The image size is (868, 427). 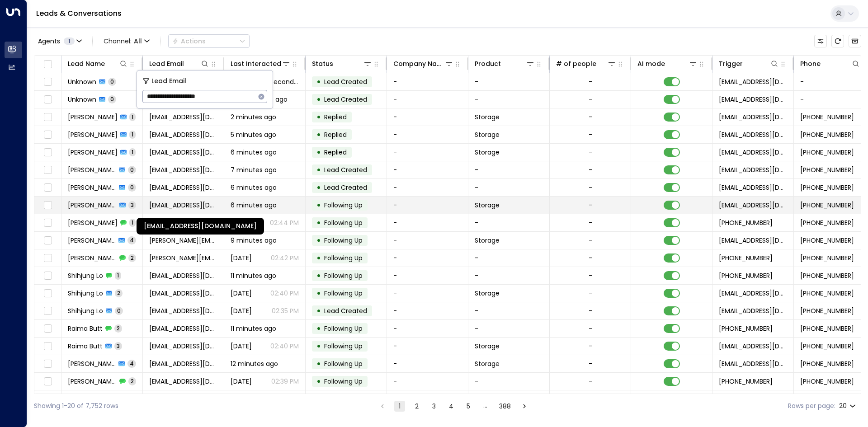 I want to click on span: Toggle select all, so click(x=48, y=64).